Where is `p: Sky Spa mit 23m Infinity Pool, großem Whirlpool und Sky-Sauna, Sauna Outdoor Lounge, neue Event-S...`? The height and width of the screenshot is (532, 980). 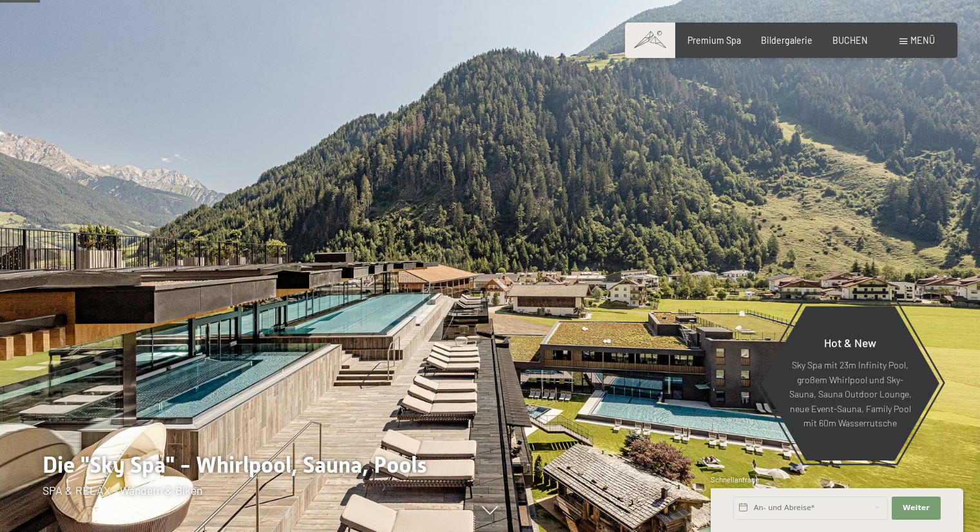 p: Sky Spa mit 23m Infinity Pool, großem Whirlpool und Sky-Sauna, Sauna Outdoor Lounge, neue Event-S... is located at coordinates (850, 394).